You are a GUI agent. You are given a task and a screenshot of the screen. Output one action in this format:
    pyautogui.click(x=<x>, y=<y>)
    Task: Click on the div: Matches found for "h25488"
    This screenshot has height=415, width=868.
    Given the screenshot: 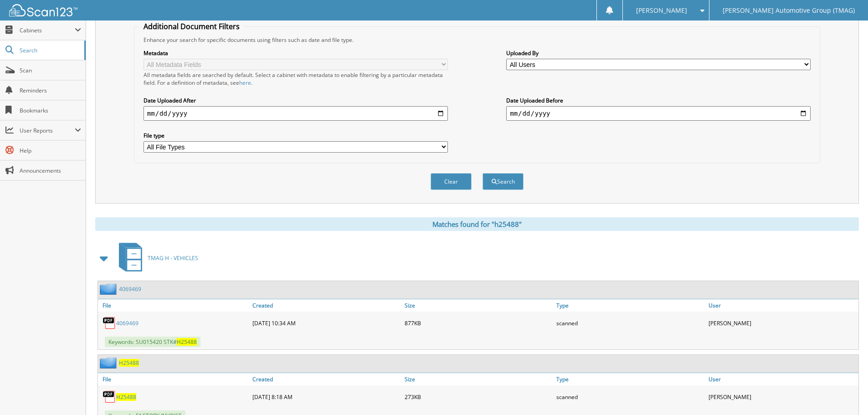 What is the action you would take?
    pyautogui.click(x=477, y=224)
    